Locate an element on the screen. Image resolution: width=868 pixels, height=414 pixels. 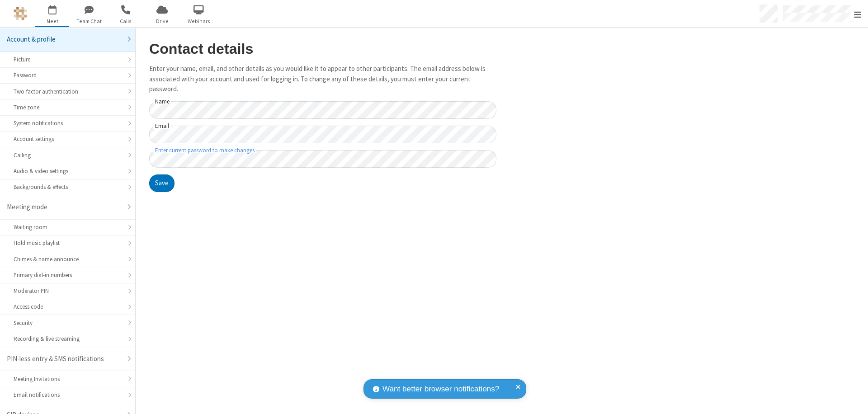
div: Meeting Invitations is located at coordinates (68, 379).